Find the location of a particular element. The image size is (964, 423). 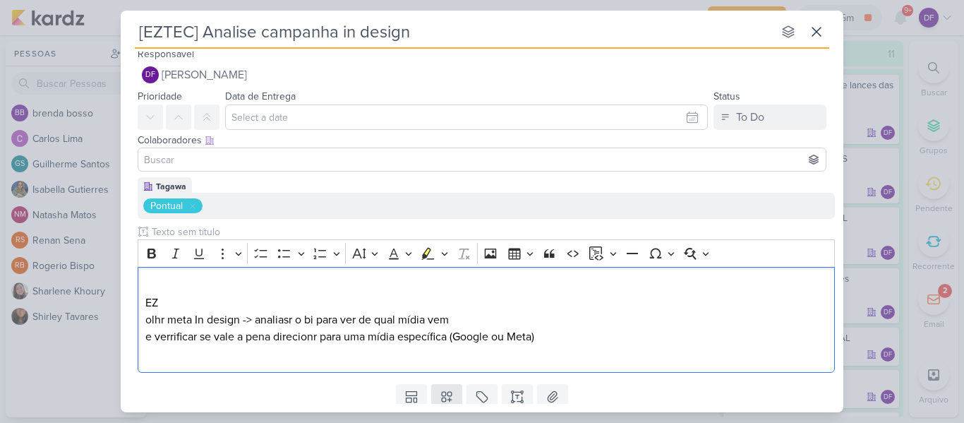

label: Data de Entrega is located at coordinates (260, 96).